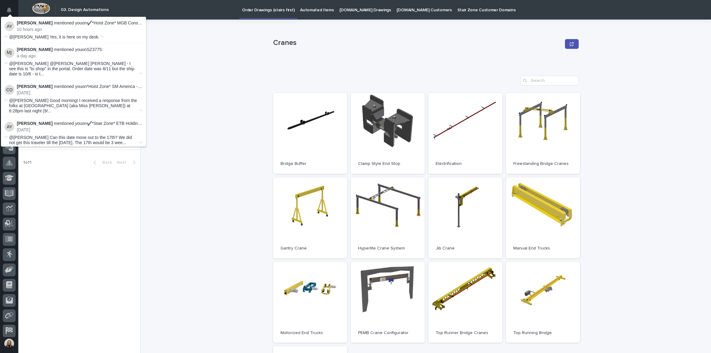  Describe the element at coordinates (466, 333) in the screenshot. I see `p: Top Runner Bridge Cranes` at that location.